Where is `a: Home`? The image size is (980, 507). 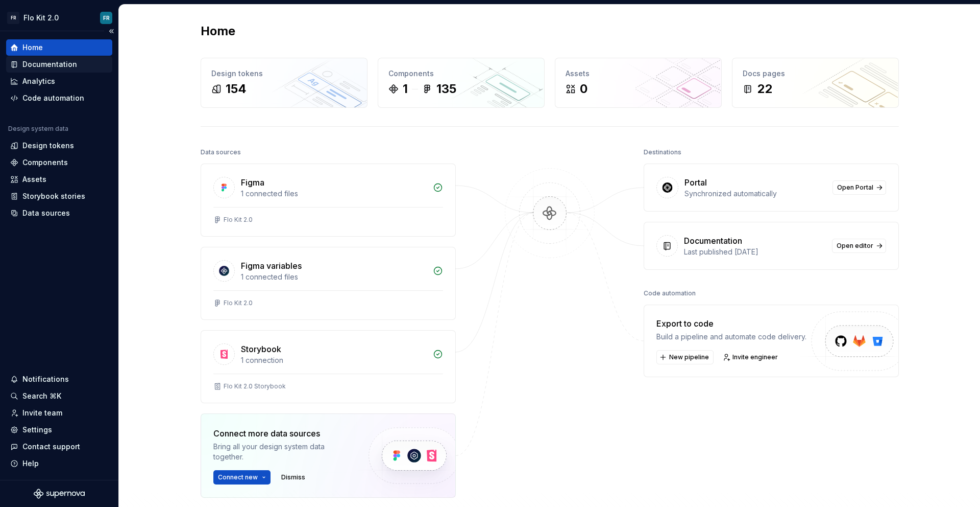 a: Home is located at coordinates (60, 48).